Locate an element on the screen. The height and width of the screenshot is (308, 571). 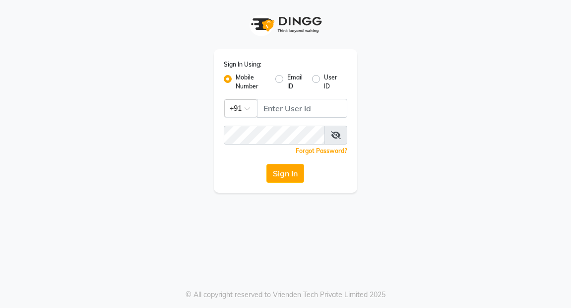
a: Forgot Password? is located at coordinates (322, 150).